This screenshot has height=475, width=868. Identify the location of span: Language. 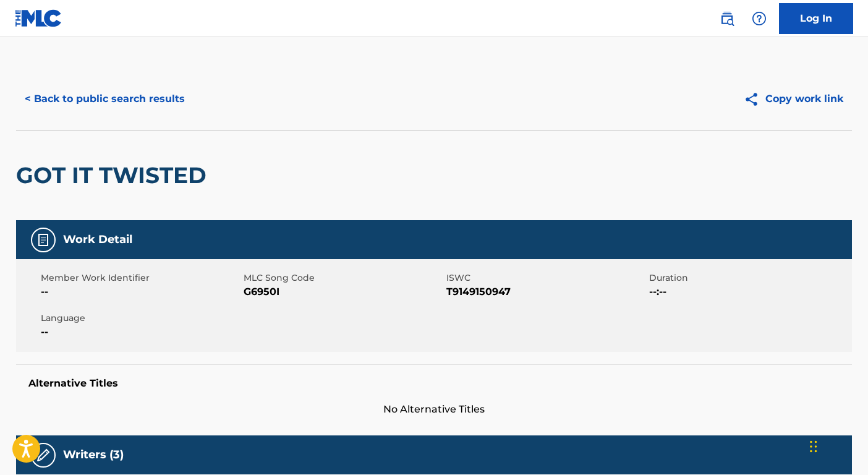
(140, 318).